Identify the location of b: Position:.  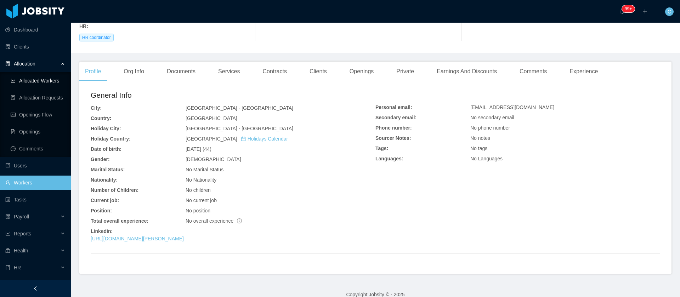
(101, 211).